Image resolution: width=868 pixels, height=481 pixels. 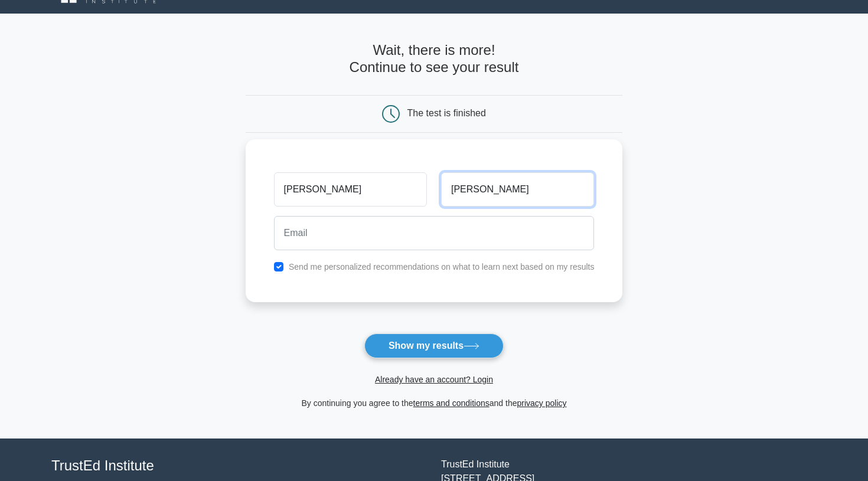 I want to click on div: By continuing you agree to the and the, so click(x=434, y=403).